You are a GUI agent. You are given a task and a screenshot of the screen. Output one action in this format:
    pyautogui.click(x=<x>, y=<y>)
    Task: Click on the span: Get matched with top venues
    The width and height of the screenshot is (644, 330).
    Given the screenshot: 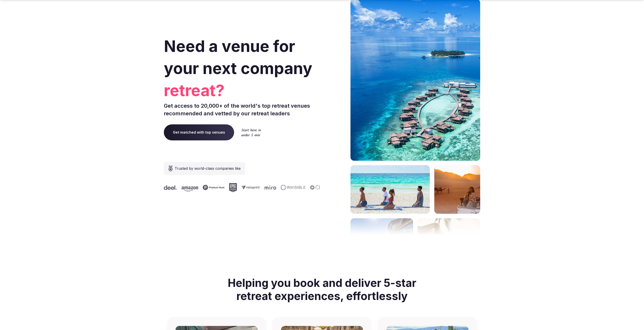 What is the action you would take?
    pyautogui.click(x=199, y=132)
    